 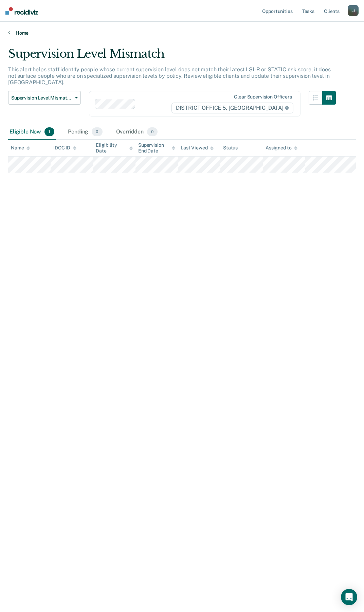 I want to click on div: Eligible Now1, so click(x=32, y=132).